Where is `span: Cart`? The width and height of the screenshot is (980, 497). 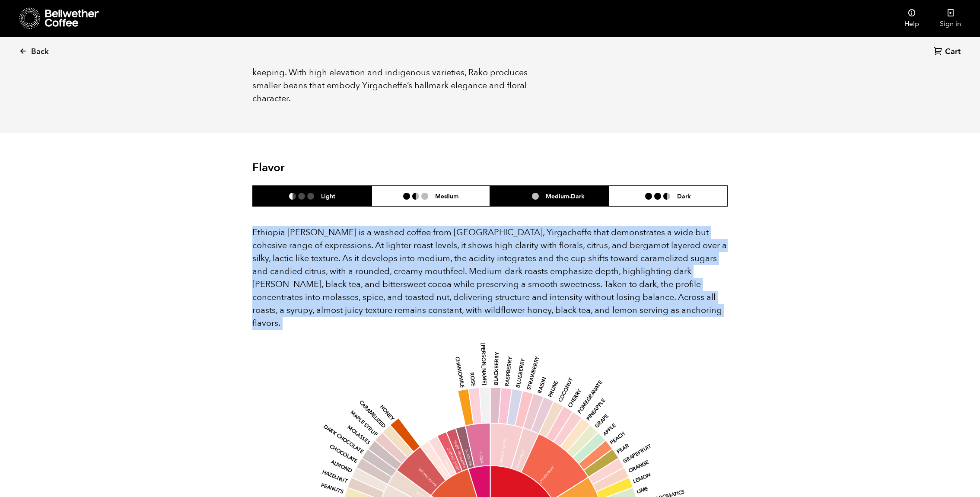 span: Cart is located at coordinates (953, 51).